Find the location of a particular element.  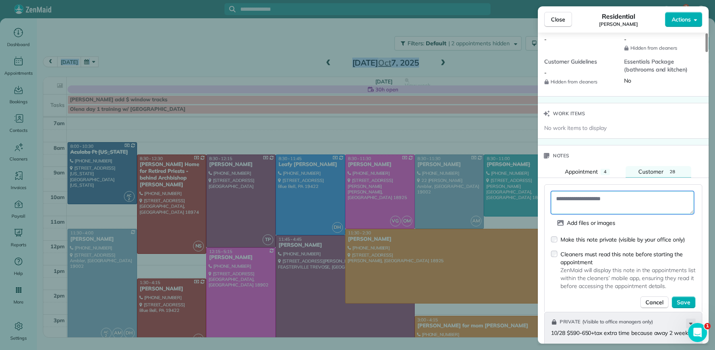

span: No is located at coordinates (627, 81).